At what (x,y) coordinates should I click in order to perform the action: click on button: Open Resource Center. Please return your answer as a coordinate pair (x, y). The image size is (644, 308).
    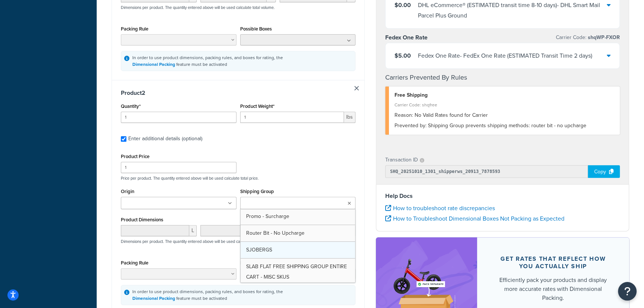
    Looking at the image, I should click on (627, 291).